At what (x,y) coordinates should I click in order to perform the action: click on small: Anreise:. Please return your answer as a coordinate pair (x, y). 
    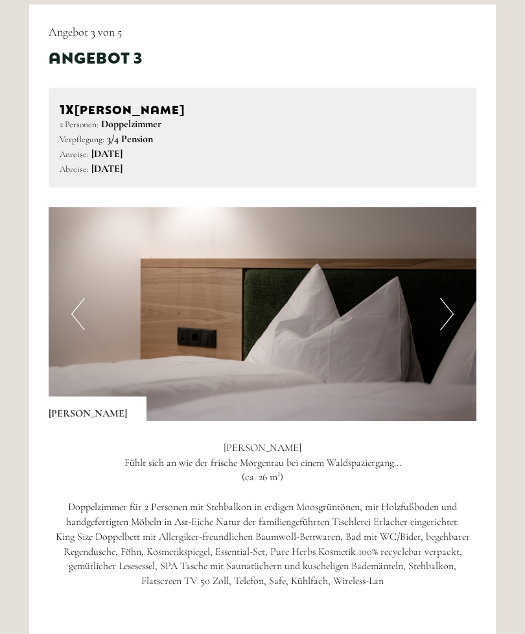
    Looking at the image, I should click on (74, 154).